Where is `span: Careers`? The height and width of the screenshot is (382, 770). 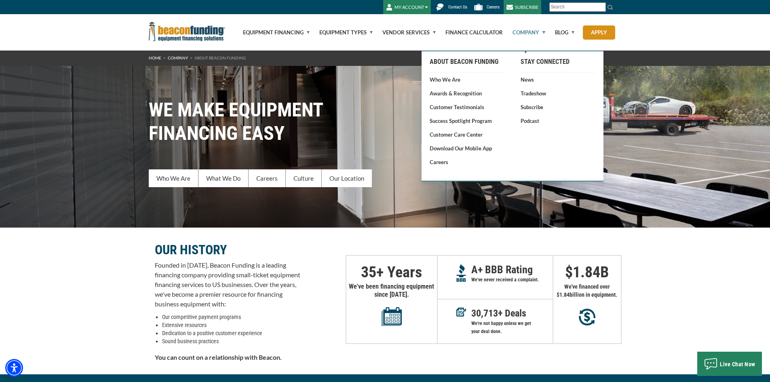
span: Careers is located at coordinates (493, 7).